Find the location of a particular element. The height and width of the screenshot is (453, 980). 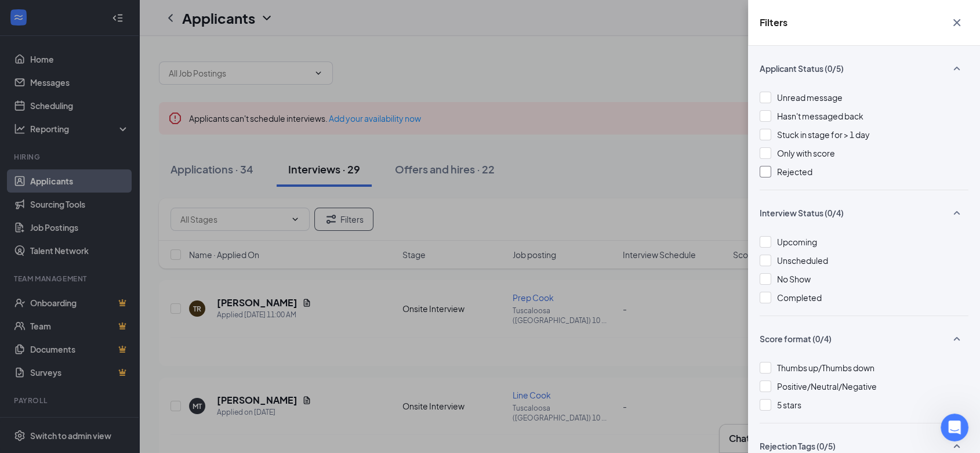

span: Completed is located at coordinates (800, 298).